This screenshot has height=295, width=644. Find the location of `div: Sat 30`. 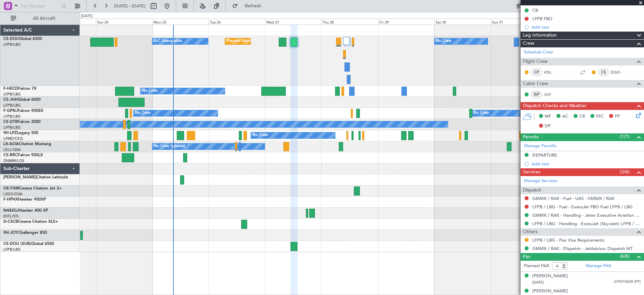

div: Sat 30 is located at coordinates (463, 21).